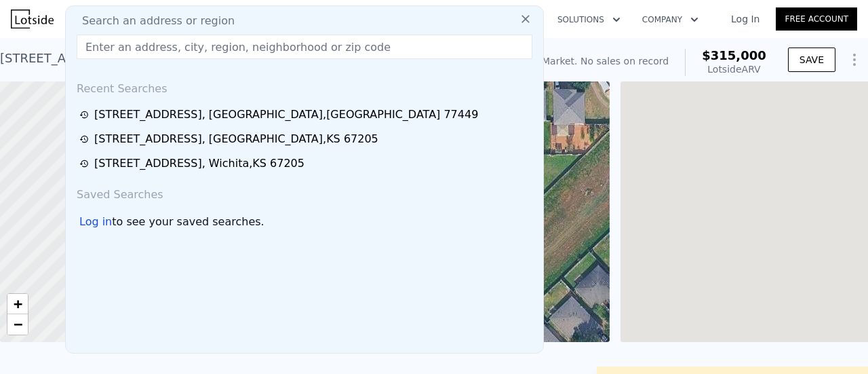 This screenshot has width=868, height=374. What do you see at coordinates (733, 55) in the screenshot?
I see `span: $315,000` at bounding box center [733, 55].